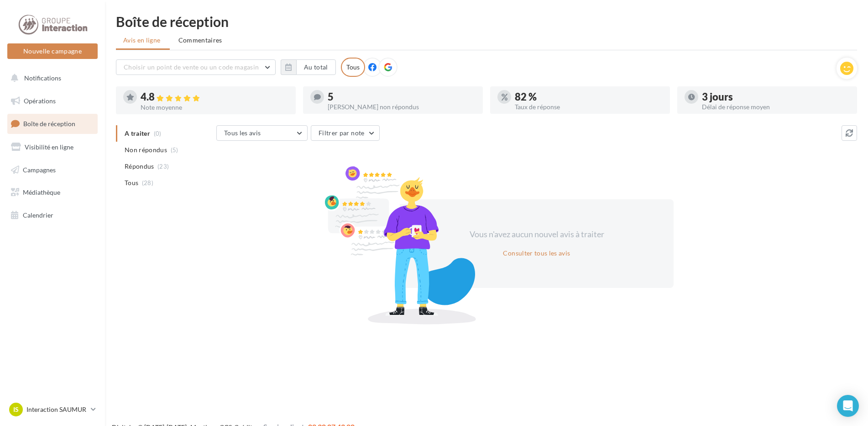  Describe the element at coordinates (215, 97) in the screenshot. I see `div: 4.8` at that location.